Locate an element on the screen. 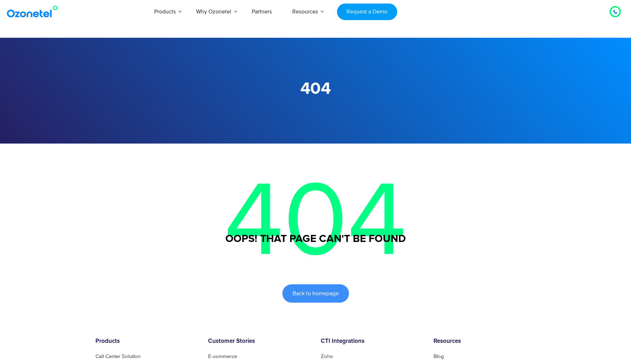  h6: CTI Integrations is located at coordinates (372, 341).